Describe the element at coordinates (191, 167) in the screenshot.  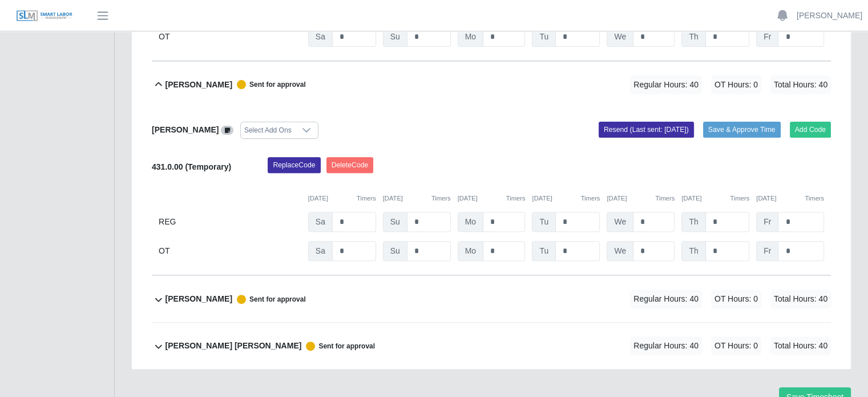
I see `b: 431.0.00 (Temporary)` at that location.